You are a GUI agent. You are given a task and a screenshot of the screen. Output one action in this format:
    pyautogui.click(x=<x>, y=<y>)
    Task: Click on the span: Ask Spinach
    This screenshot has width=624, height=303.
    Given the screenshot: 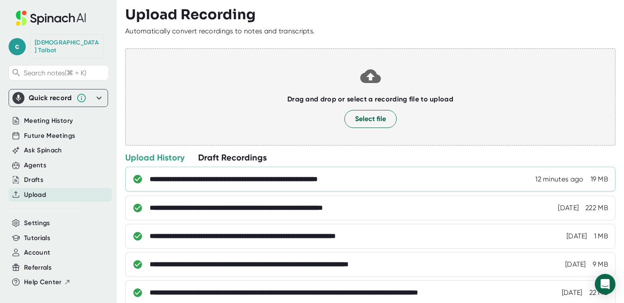 What is the action you would take?
    pyautogui.click(x=43, y=150)
    